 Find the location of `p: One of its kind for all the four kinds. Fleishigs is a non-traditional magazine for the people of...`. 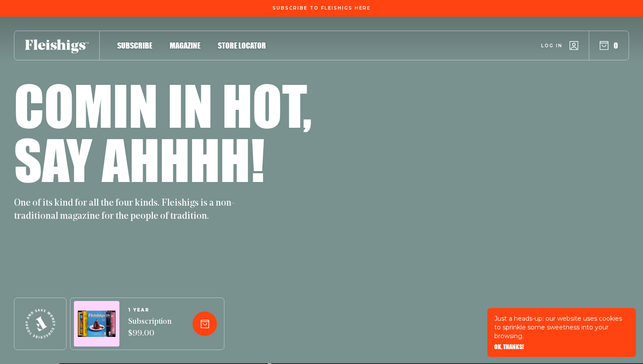

p: One of its kind for all the four kinds. Fleishigs is a non-traditional magazine for the people of... is located at coordinates (128, 210).